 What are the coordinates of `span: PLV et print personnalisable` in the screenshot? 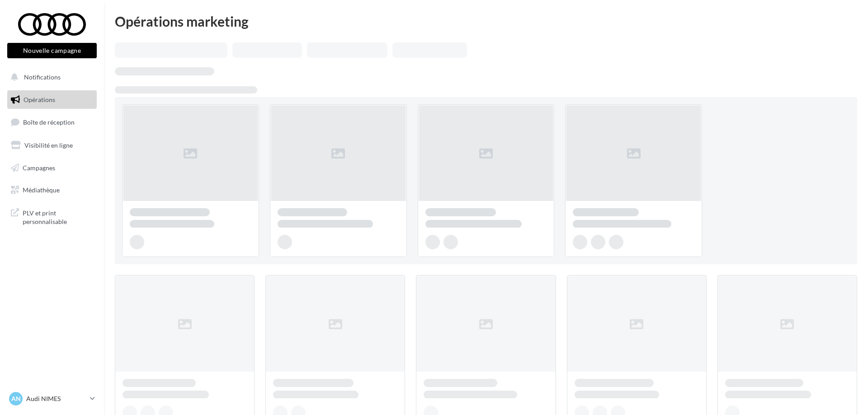 It's located at (58, 217).